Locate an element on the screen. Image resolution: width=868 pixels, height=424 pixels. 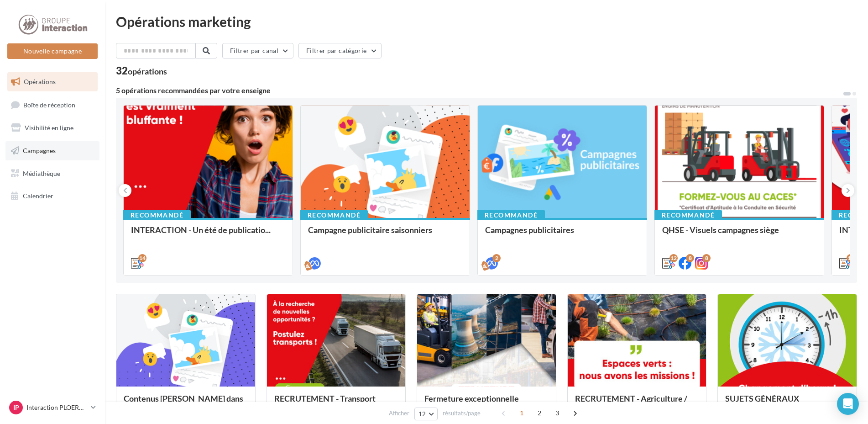
a: Campagnes is located at coordinates (53, 151).